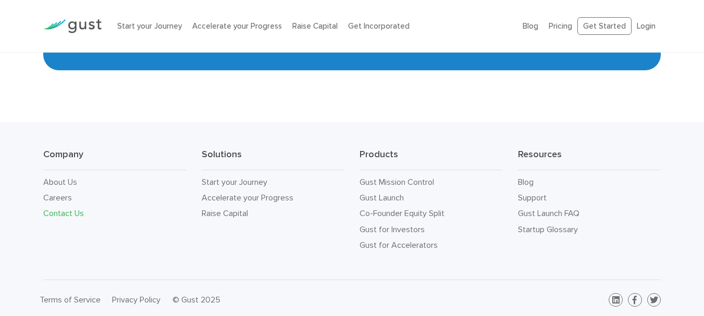 The image size is (704, 316). I want to click on h3: Solutions, so click(273, 159).